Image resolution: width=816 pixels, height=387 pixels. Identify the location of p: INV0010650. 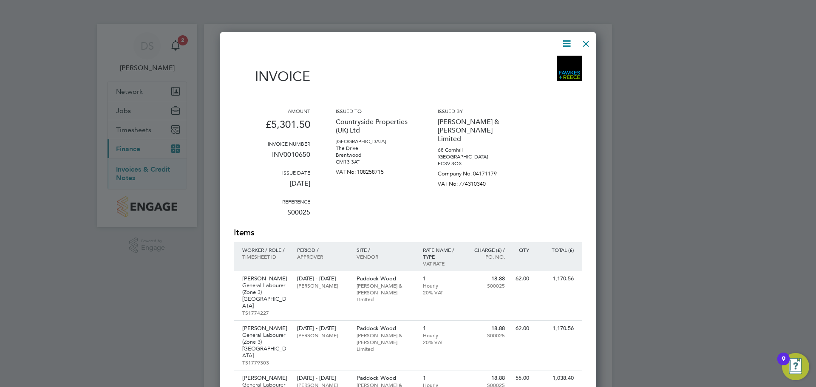
(272, 158).